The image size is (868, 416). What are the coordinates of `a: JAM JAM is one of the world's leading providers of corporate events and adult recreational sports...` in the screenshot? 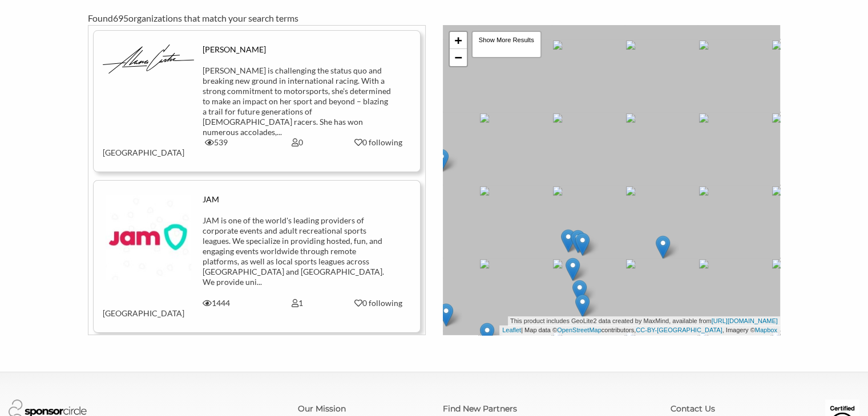 It's located at (256, 257).